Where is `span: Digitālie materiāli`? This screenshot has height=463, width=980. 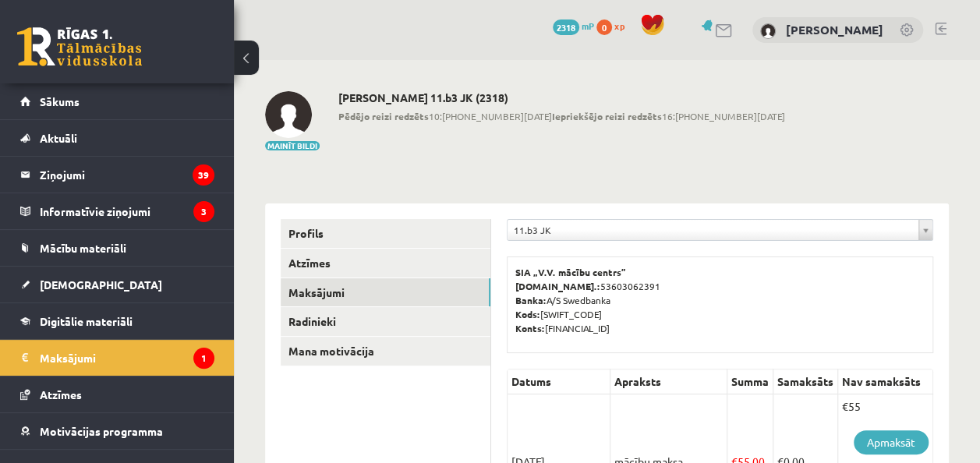
span: Digitālie materiāli is located at coordinates (86, 321).